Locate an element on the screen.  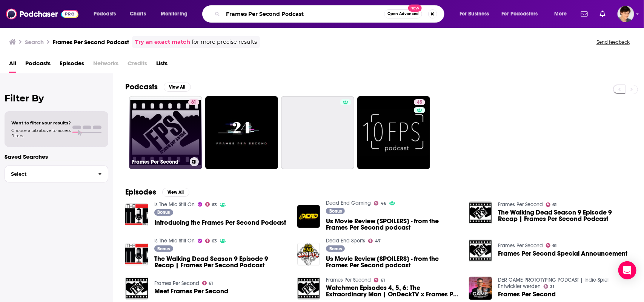
span: Lists is located at coordinates (162, 65).